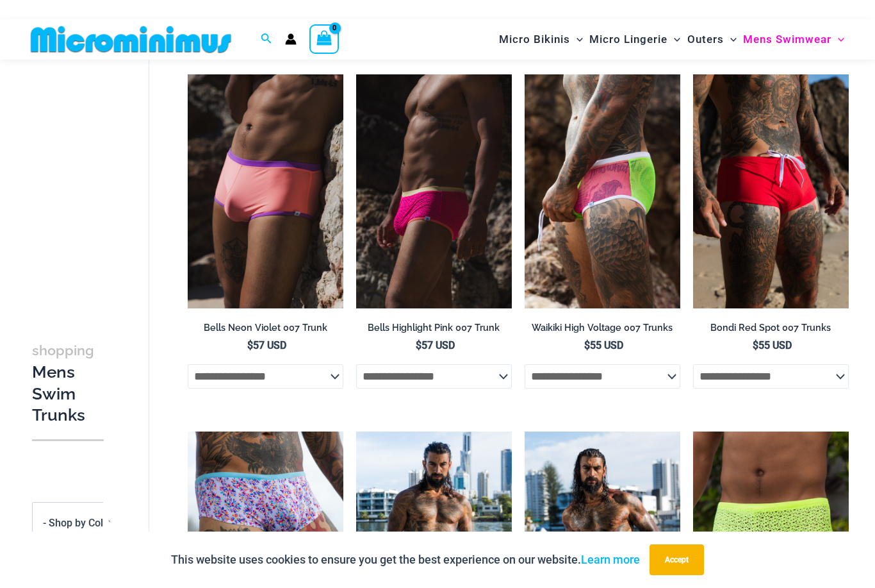 This screenshot has width=875, height=588. I want to click on h2: Bondi Red Spot 007 Trunks, so click(771, 327).